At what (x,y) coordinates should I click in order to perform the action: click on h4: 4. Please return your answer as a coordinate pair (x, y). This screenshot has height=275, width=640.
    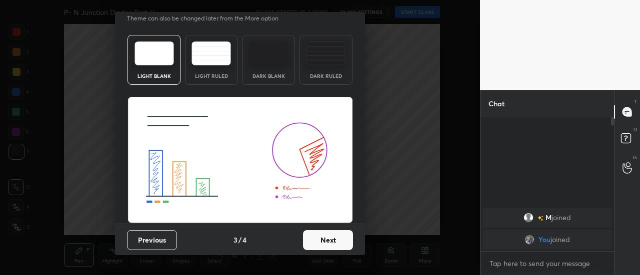
    Looking at the image, I should click on (244, 240).